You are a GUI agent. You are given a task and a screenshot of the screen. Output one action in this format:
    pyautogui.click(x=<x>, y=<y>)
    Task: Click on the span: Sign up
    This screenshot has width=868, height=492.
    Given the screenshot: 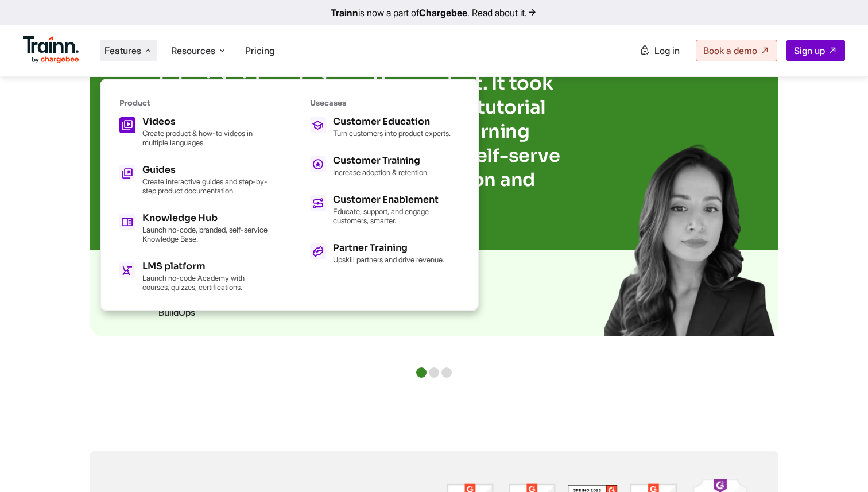 What is the action you would take?
    pyautogui.click(x=810, y=50)
    